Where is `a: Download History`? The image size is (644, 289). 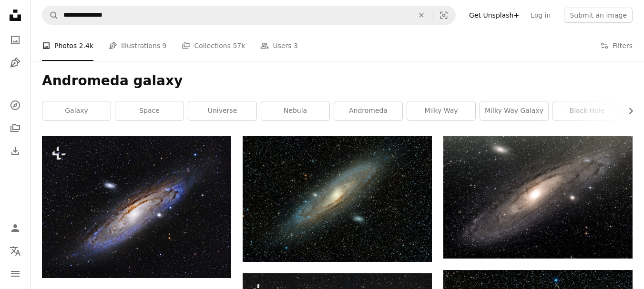 a: Download History is located at coordinates (15, 151).